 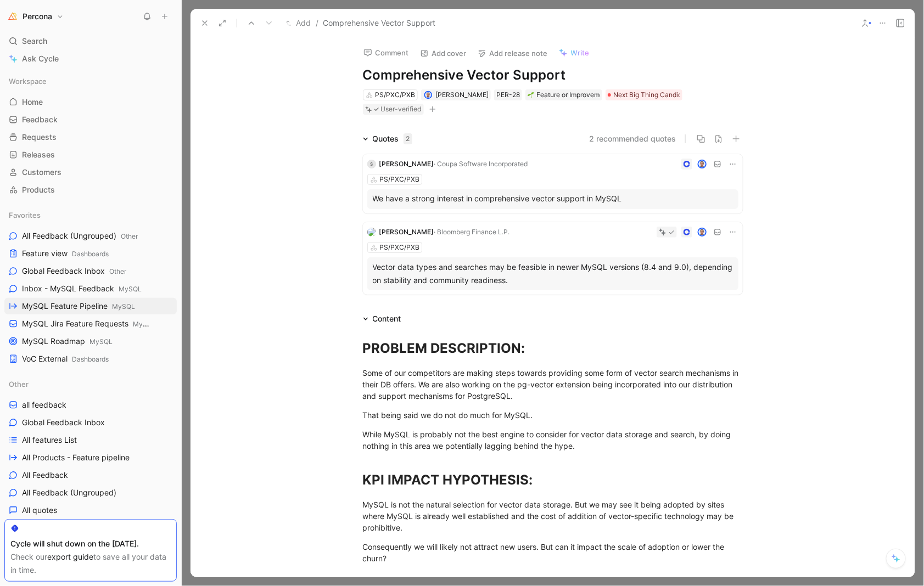 What do you see at coordinates (372, 164) in the screenshot?
I see `div: S` at bounding box center [372, 164].